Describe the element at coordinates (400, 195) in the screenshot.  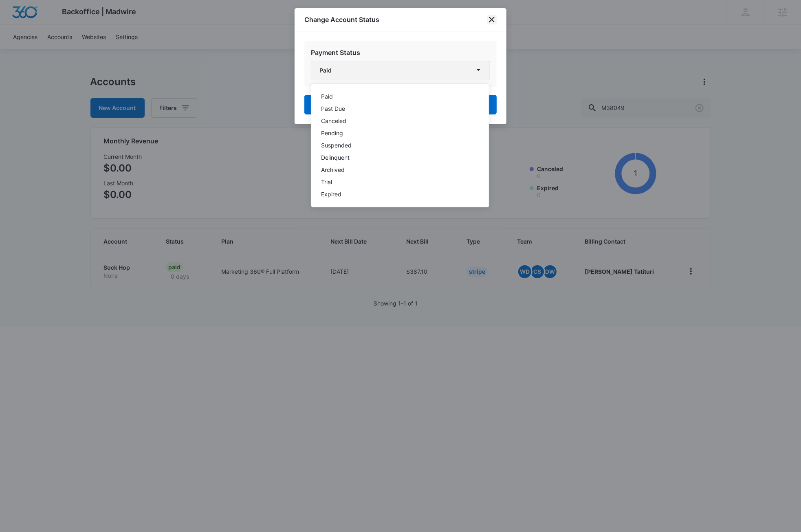
I see `button: Expired` at that location.